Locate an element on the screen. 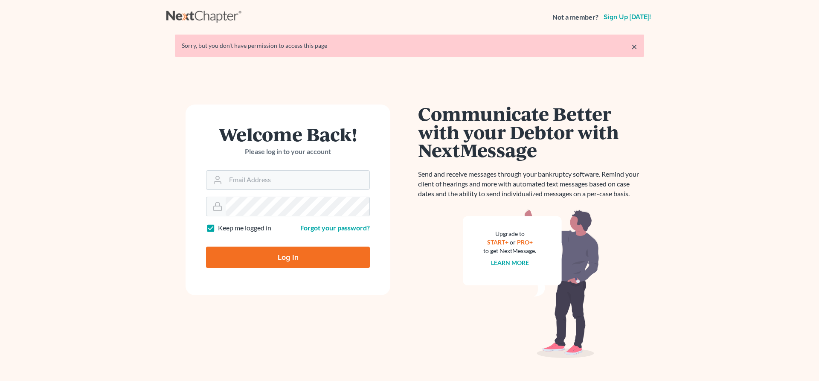 Image resolution: width=819 pixels, height=381 pixels. h1: Communicate Better with your Debtor with NextMessage is located at coordinates (531, 132).